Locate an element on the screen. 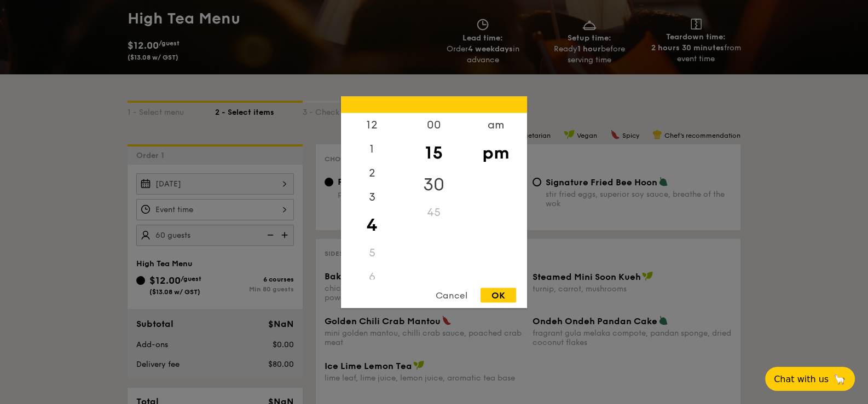 This screenshot has height=404, width=868. div: OK is located at coordinates (498, 295).